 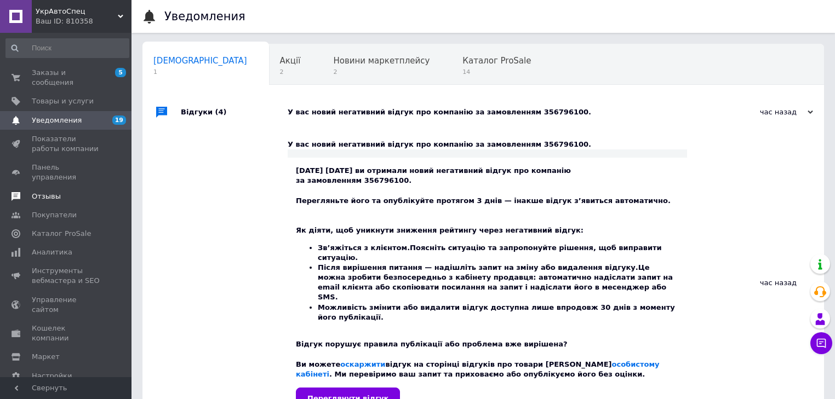 I want to click on li: Це можна зробити безпосередньо з кабінету продавця: автоматично надіслати запит на email клієнта ..., so click(x=498, y=283).